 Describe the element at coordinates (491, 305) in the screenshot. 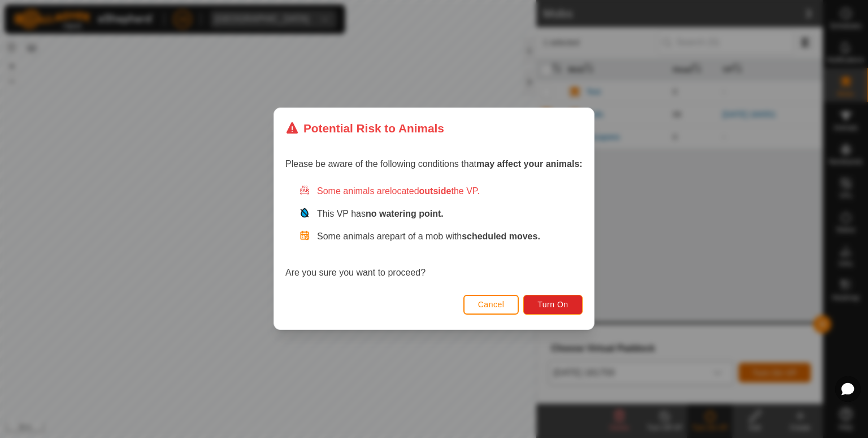

I see `span: Cancel` at that location.